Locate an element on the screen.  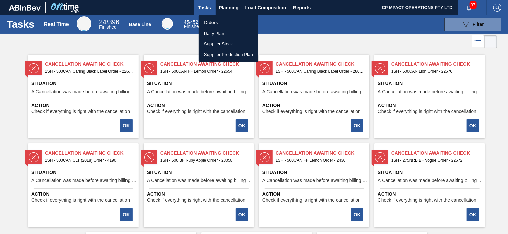
a: Daily Plan is located at coordinates (229, 33).